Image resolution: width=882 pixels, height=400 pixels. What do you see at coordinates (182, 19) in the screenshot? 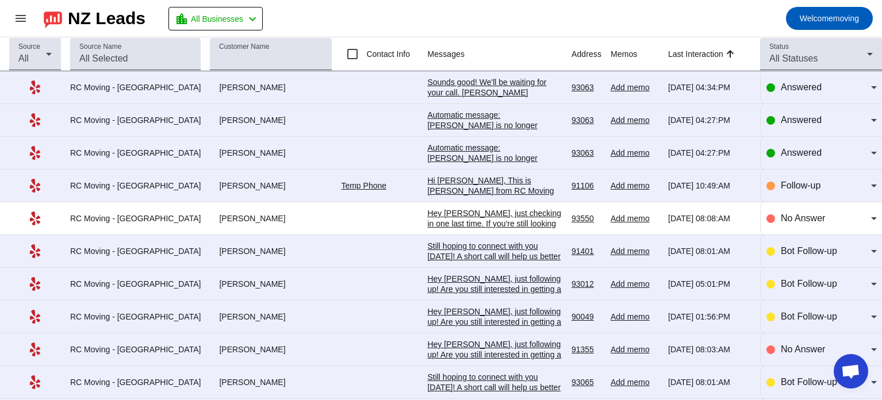
I see `mat-icon: location_city` at bounding box center [182, 19].